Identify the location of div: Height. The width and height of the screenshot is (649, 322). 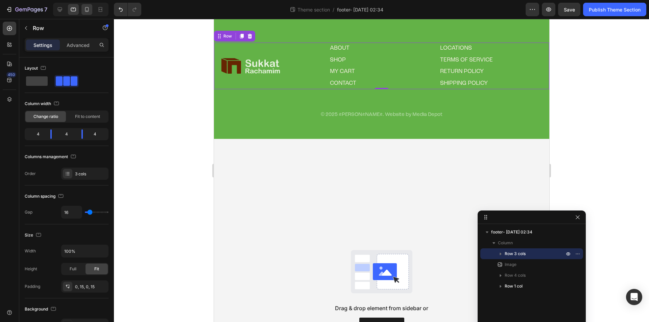
(31, 269).